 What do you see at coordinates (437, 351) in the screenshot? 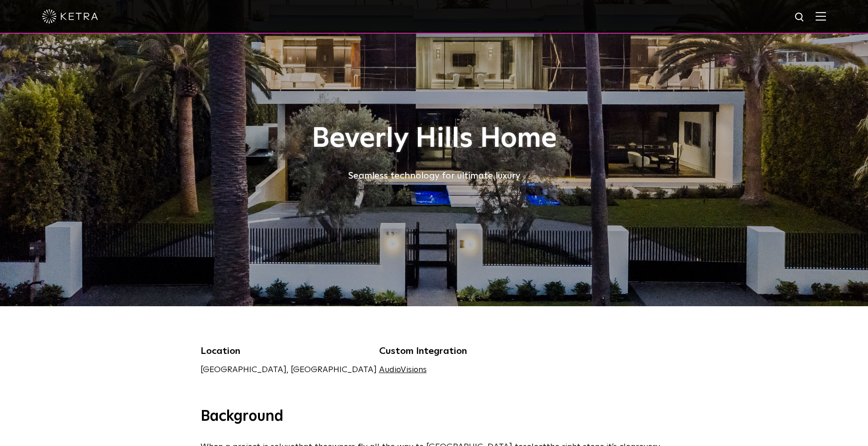
I see `h5: Custom Integration` at bounding box center [437, 351].